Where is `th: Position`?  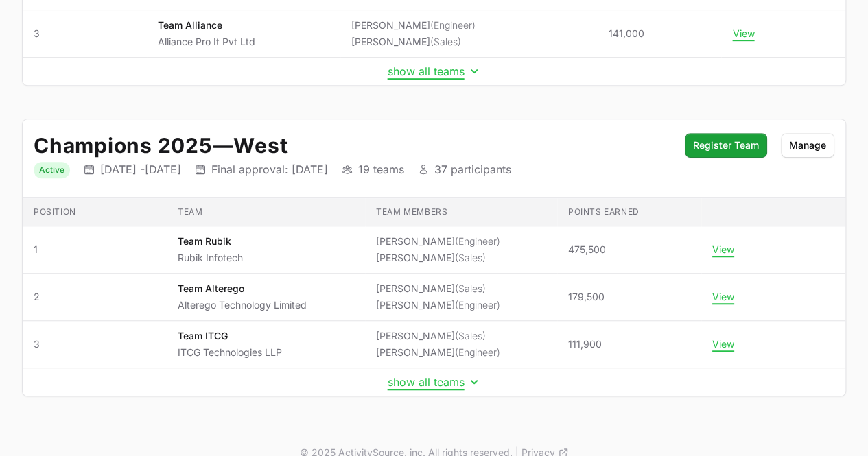 th: Position is located at coordinates (94, 212).